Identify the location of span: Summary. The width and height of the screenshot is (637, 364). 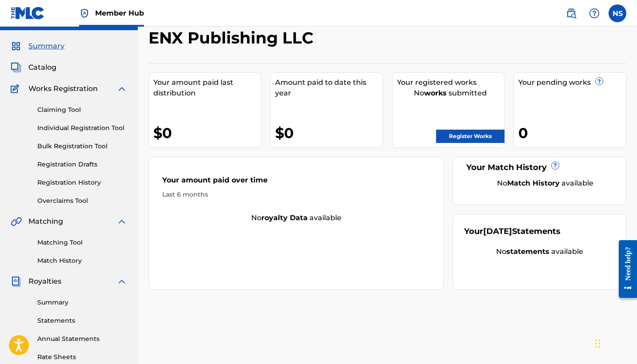
(46, 46).